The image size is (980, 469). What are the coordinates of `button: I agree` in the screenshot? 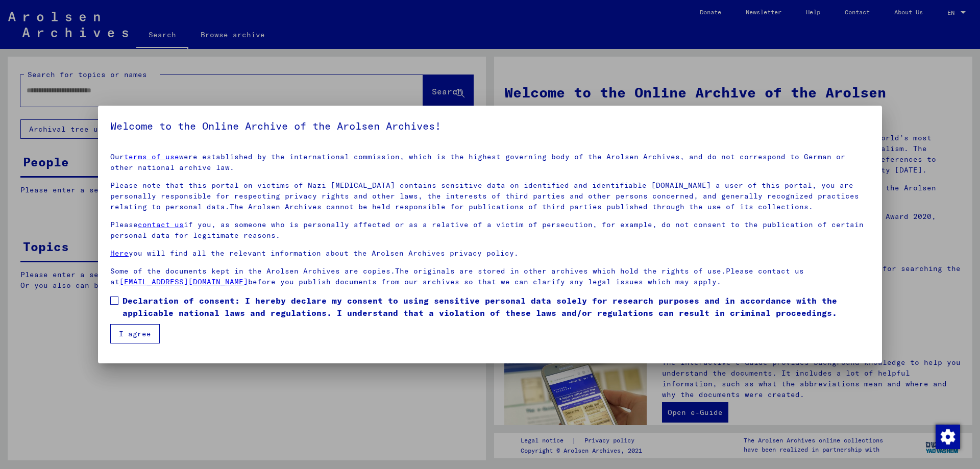 It's located at (135, 334).